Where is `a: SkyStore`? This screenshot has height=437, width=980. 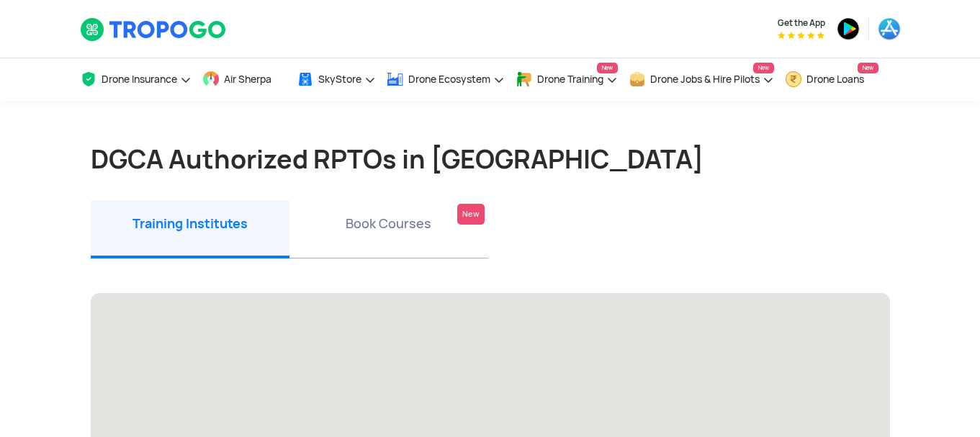 a: SkyStore is located at coordinates (336, 80).